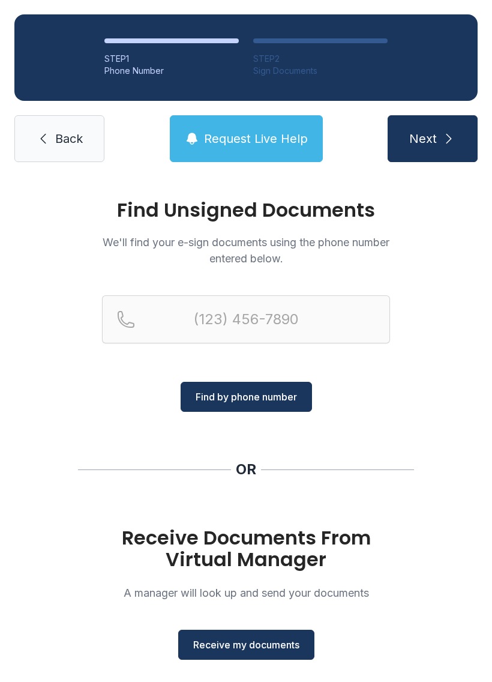 Image resolution: width=492 pixels, height=682 pixels. Describe the element at coordinates (320, 59) in the screenshot. I see `div: STEP 2` at that location.